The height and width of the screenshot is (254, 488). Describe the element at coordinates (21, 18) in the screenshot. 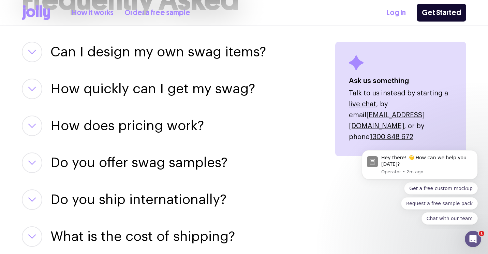

I see `img: Profile image for Operator` at that location.